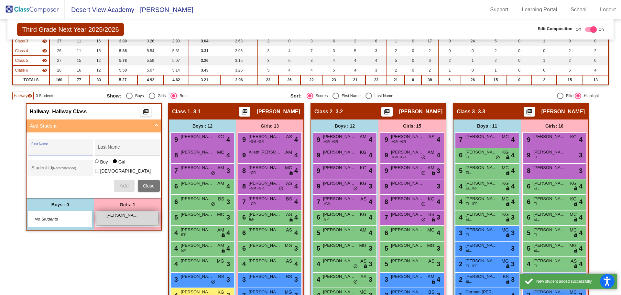  What do you see at coordinates (39, 112) in the screenshot?
I see `span: Hallway` at bounding box center [39, 112].